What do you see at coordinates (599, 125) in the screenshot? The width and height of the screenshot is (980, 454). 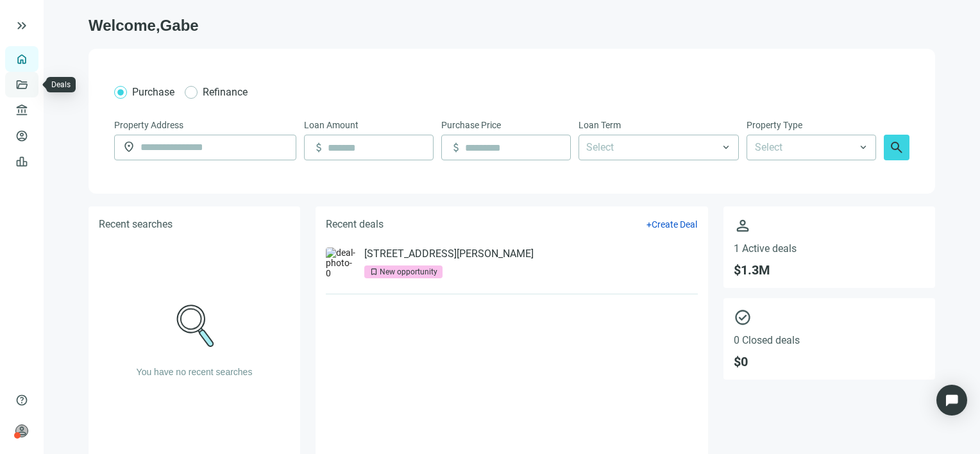 I see `span: Loan Term` at bounding box center [599, 125].